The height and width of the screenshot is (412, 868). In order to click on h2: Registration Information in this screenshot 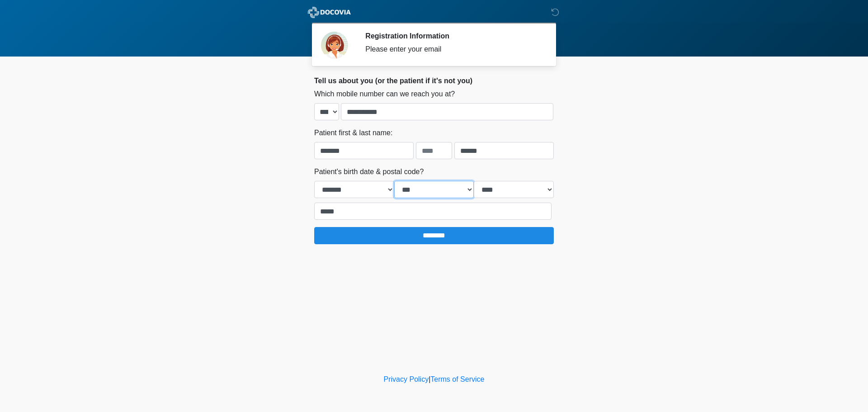, I will do `click(452, 36)`.